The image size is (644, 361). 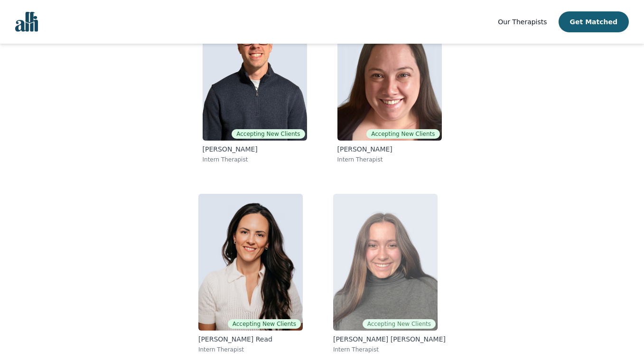 What do you see at coordinates (27, 22) in the screenshot?
I see `img: alli logo` at bounding box center [27, 22].